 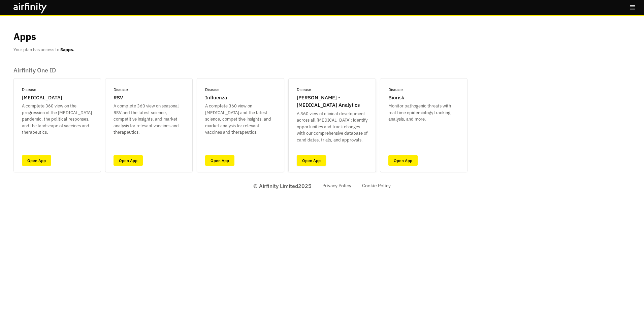 I want to click on p: © Airfinity Limited 2025, so click(x=283, y=186).